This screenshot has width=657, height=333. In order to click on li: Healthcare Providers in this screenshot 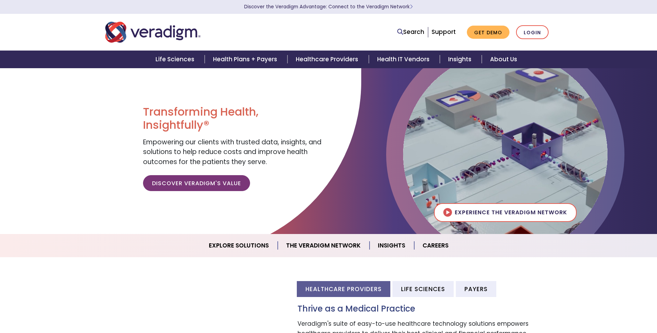, I will do `click(344, 289)`.